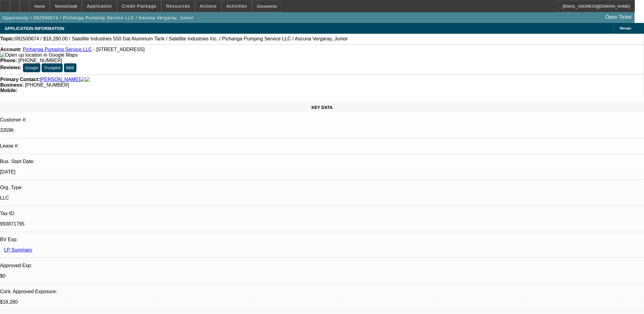 The width and height of the screenshot is (644, 314). Describe the element at coordinates (237, 6) in the screenshot. I see `span: Activities` at that location.